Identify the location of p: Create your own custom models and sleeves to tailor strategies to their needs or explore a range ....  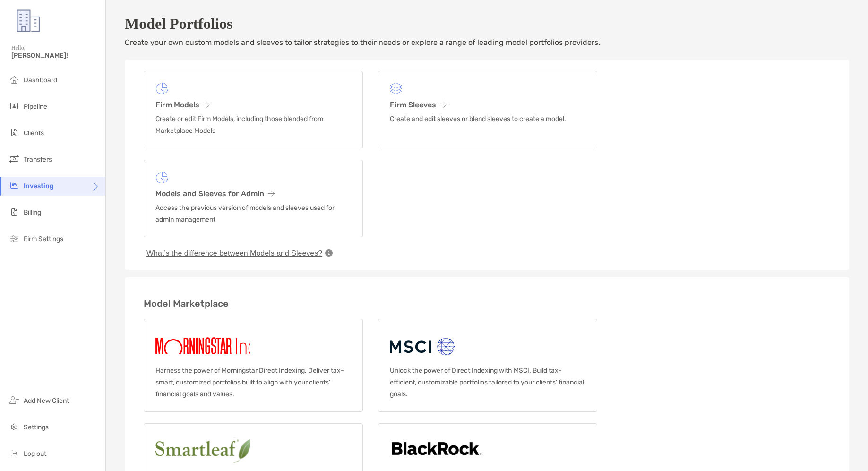
(487, 42).